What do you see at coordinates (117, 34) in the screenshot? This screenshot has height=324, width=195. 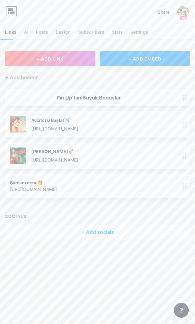 I see `div: Stats` at bounding box center [117, 34].